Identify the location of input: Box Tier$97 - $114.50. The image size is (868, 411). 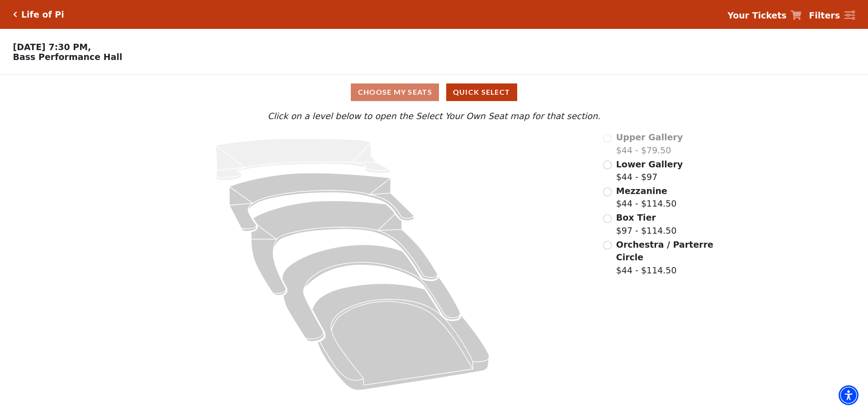
(607, 219).